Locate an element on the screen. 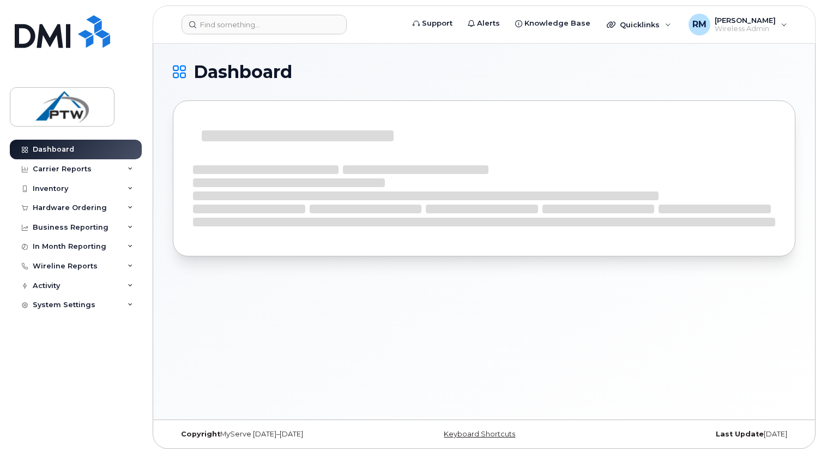 This screenshot has height=449, width=821. strong: Last Update is located at coordinates (740, 434).